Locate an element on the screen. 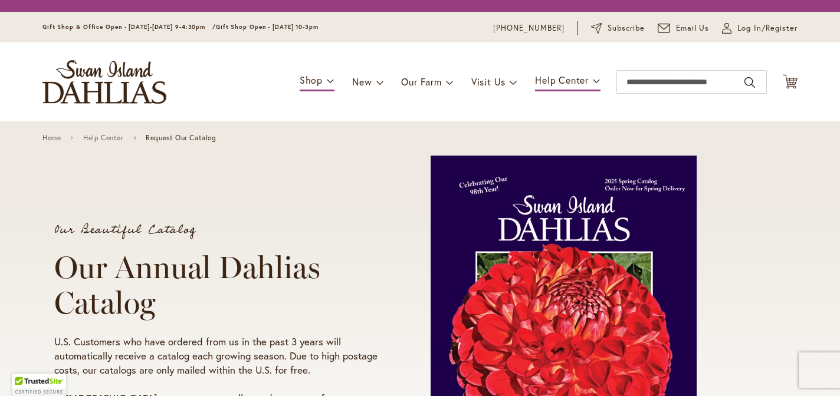 The image size is (840, 396). a: Log In/Register is located at coordinates (759, 28).